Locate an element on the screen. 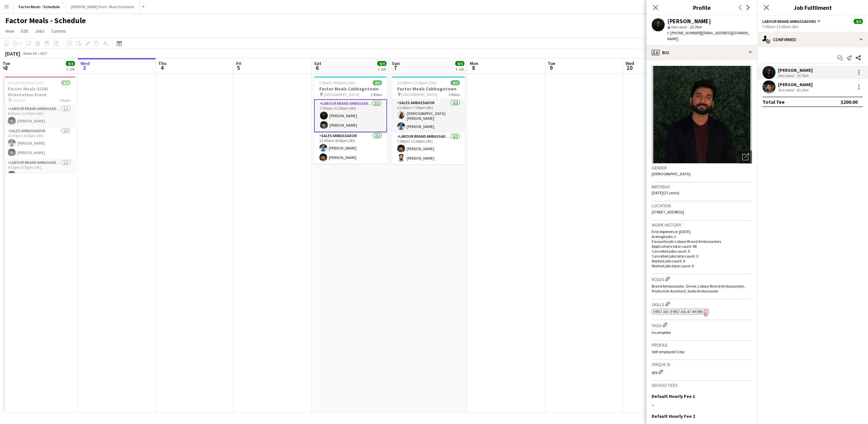 The height and width of the screenshot is (424, 868). h3: Gender is located at coordinates (702, 167).